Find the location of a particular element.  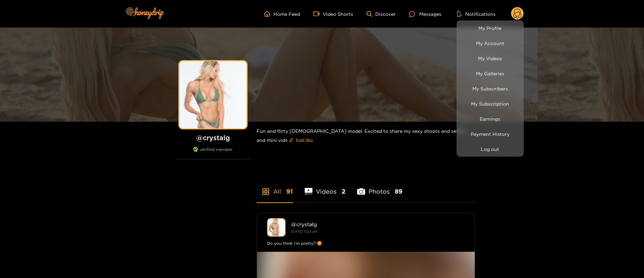

a: Earnings is located at coordinates (490, 119).